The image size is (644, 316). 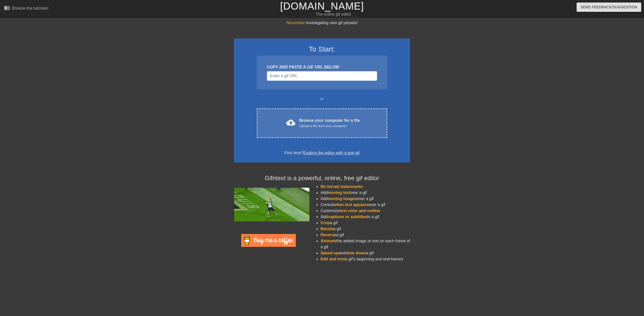 What do you see at coordinates (365, 210) in the screenshot?
I see `li: Customize` at bounding box center [365, 210].